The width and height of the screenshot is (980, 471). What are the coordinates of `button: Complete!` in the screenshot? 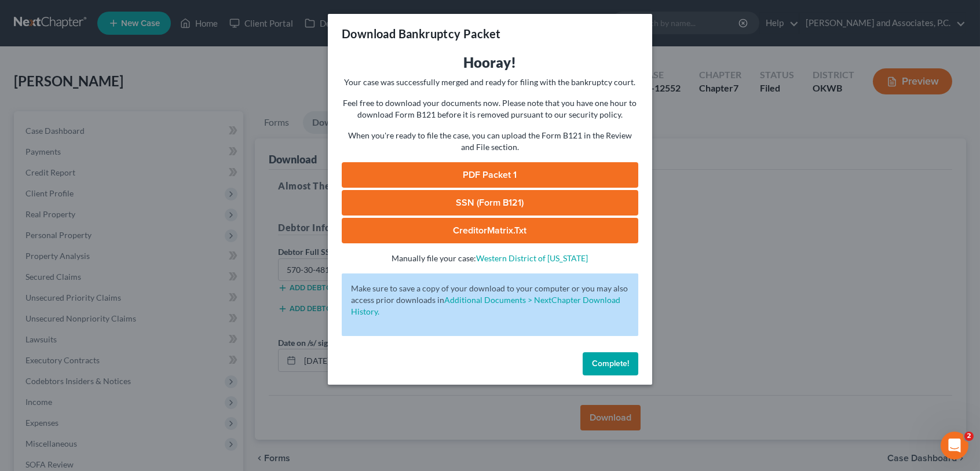 It's located at (611, 364).